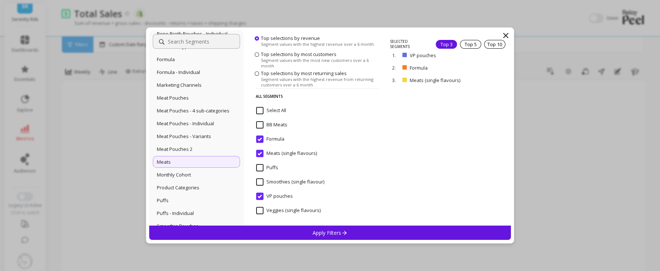 Image resolution: width=660 pixels, height=271 pixels. What do you see at coordinates (163, 200) in the screenshot?
I see `p: Puffs` at bounding box center [163, 200].